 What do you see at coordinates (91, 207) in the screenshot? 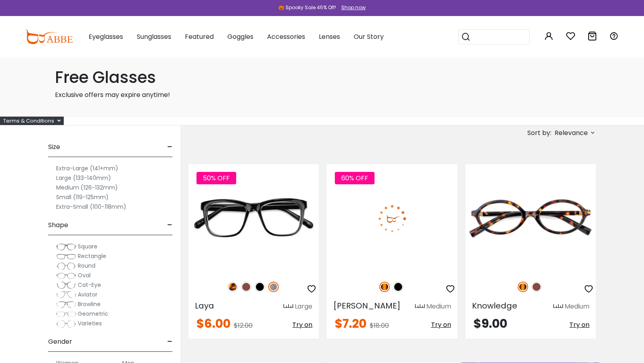
I see `label: Extra-Small (100-118mm)` at bounding box center [91, 207].